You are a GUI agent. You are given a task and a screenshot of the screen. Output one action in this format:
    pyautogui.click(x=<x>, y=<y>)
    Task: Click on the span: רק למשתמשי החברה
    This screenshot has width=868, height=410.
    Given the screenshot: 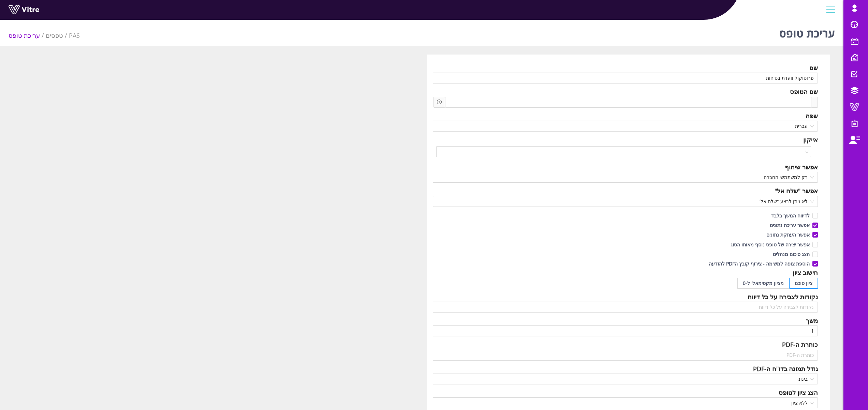 What is the action you would take?
    pyautogui.click(x=626, y=177)
    